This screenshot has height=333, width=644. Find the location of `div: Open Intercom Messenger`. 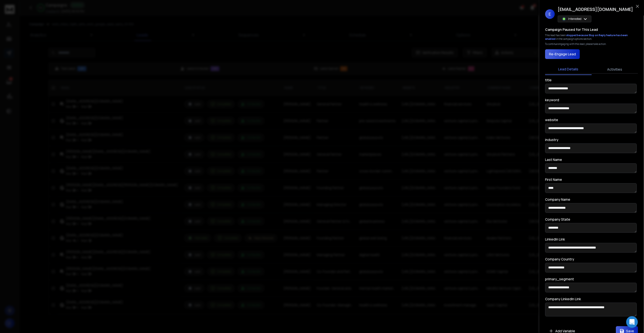

div: Open Intercom Messenger is located at coordinates (632, 322).